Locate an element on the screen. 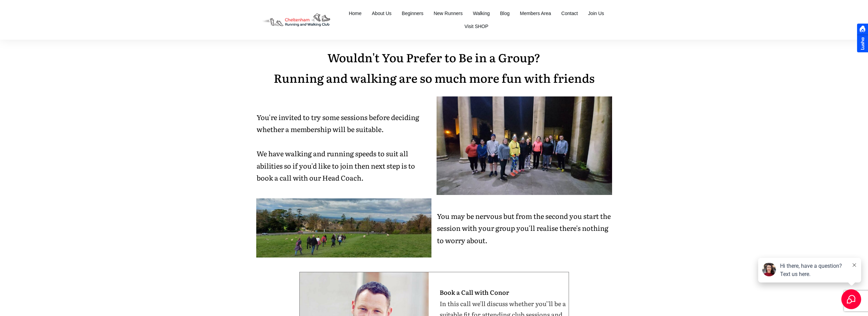 The height and width of the screenshot is (316, 868). a: Beginners is located at coordinates (412, 13).